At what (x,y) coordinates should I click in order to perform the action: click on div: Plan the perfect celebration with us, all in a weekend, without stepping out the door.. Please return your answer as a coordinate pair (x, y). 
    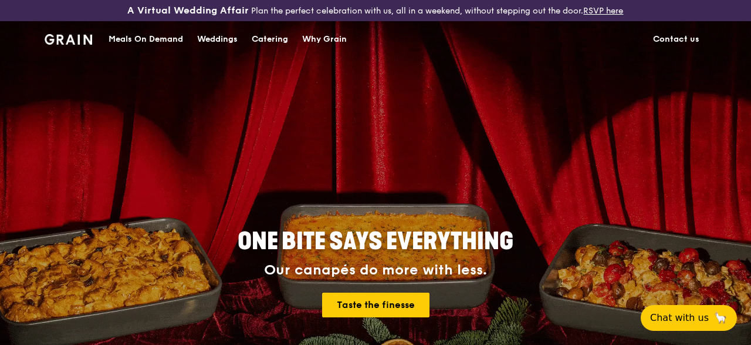
    Looking at the image, I should click on (375, 11).